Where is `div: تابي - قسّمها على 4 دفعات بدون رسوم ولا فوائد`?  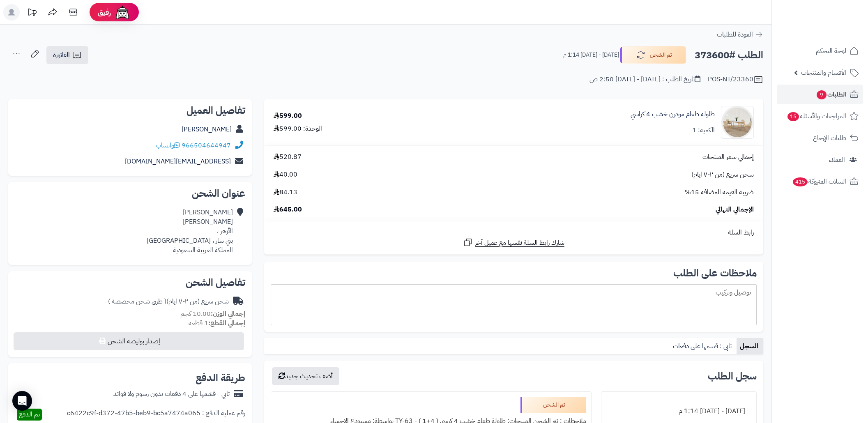 div: تابي - قسّمها على 4 دفعات بدون رسوم ولا فوائد is located at coordinates (171, 394).